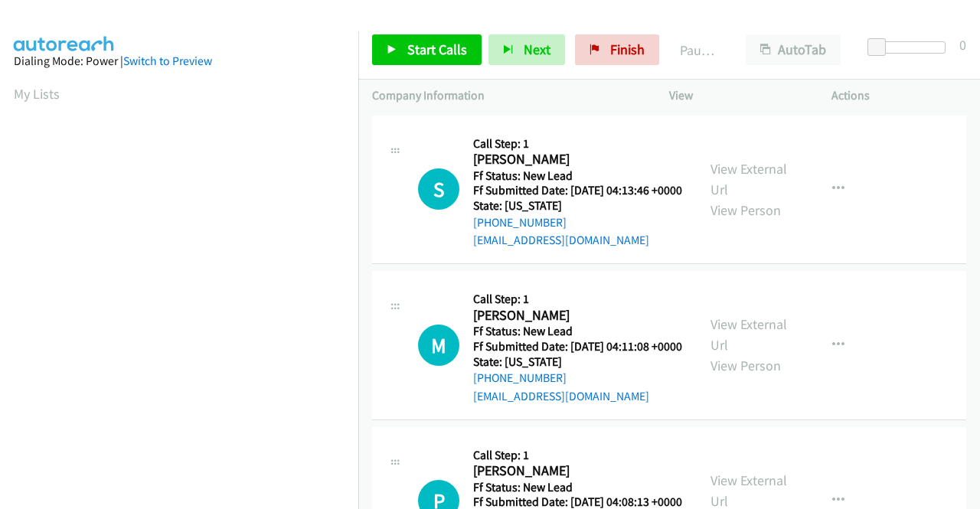 The width and height of the screenshot is (980, 509). I want to click on p: Company Information, so click(507, 96).